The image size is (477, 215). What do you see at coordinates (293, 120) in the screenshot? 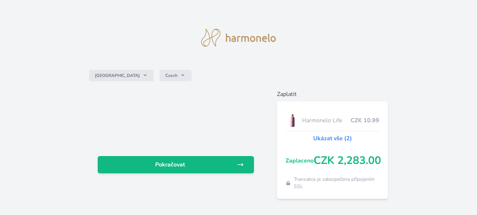
I see `img: CLEAN_LIFE_se_stinem_x-lo.jpg` at bounding box center [293, 120].